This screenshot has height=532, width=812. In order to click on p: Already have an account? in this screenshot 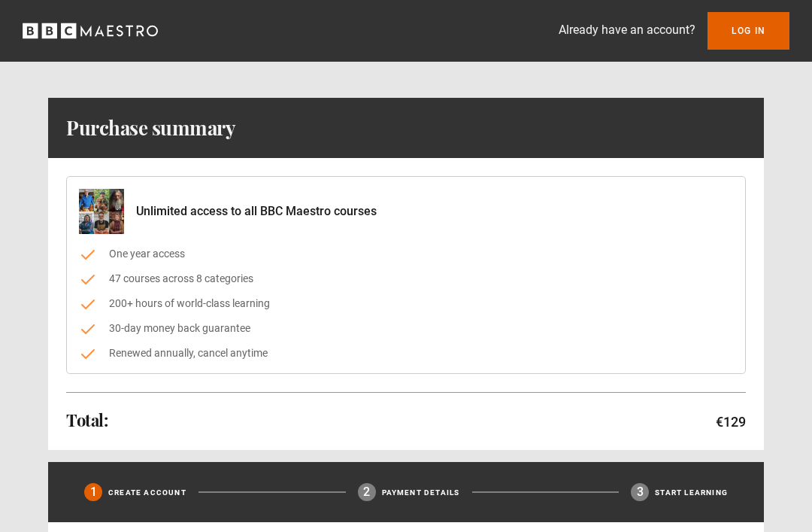, I will do `click(628, 30)`.